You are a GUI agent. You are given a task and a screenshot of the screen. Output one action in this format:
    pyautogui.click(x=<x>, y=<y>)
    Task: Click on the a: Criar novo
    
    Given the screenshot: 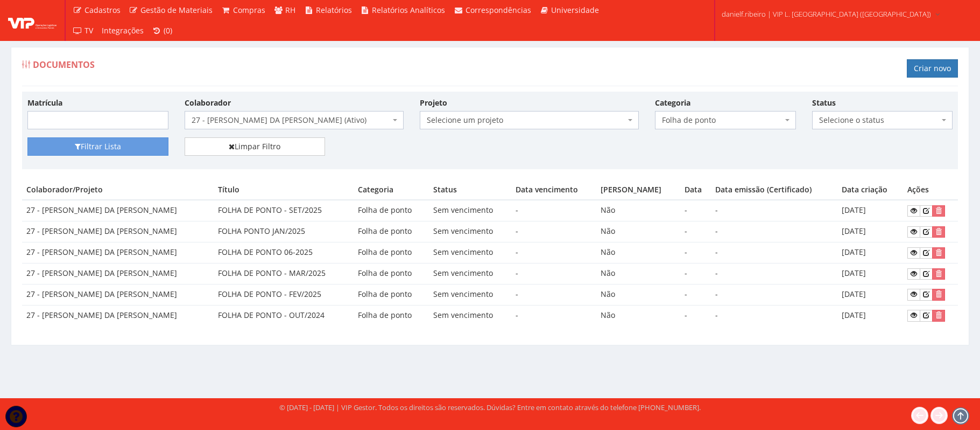 What is the action you would take?
    pyautogui.click(x=932, y=68)
    